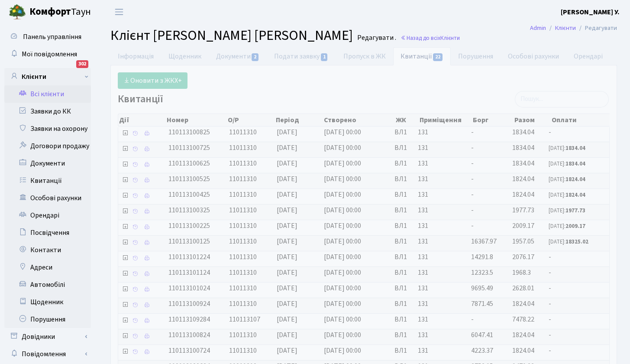 The width and height of the screenshot is (630, 364). What do you see at coordinates (50, 12) in the screenshot?
I see `b: Комфорт` at bounding box center [50, 12].